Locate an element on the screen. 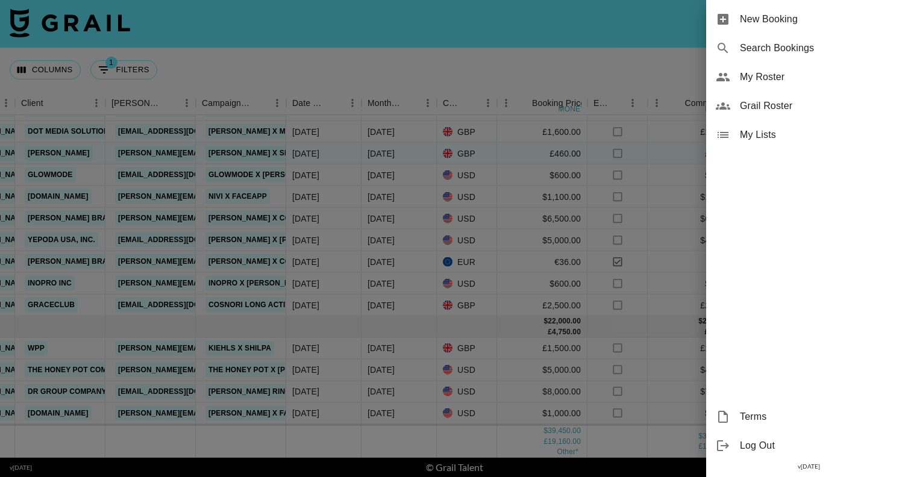  span: Search Bookings is located at coordinates (821, 48).